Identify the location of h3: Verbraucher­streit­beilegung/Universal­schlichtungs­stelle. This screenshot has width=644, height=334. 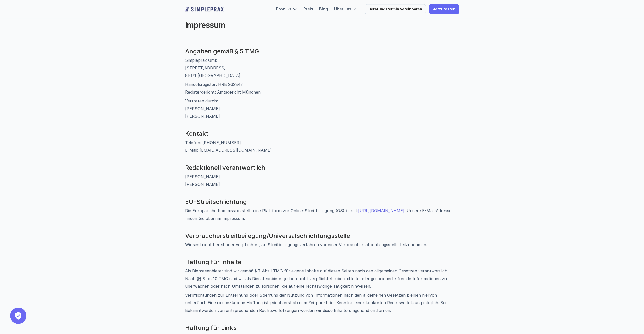
(322, 236).